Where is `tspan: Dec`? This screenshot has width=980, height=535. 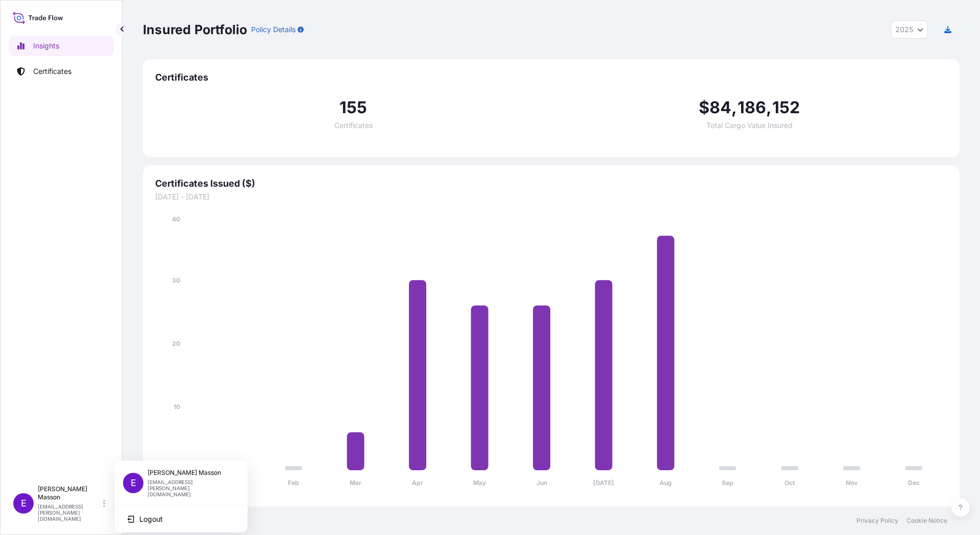
tspan: Dec is located at coordinates (914, 483).